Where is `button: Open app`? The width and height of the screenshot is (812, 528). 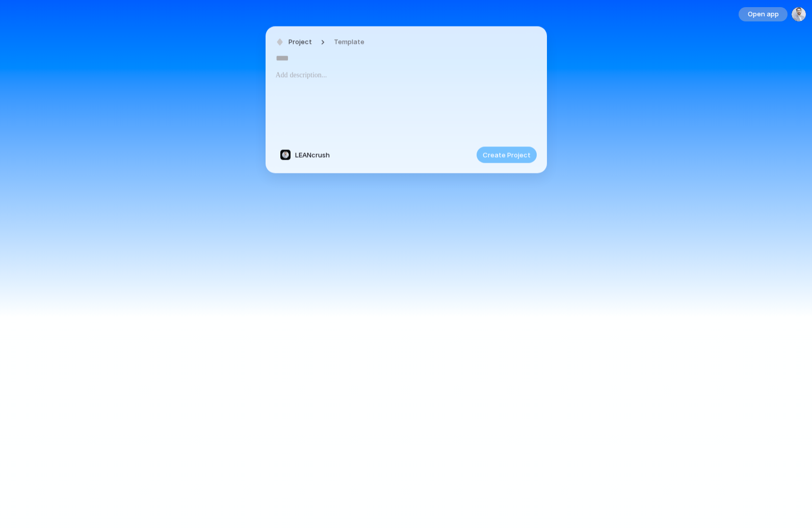
button: Open app is located at coordinates (763, 14).